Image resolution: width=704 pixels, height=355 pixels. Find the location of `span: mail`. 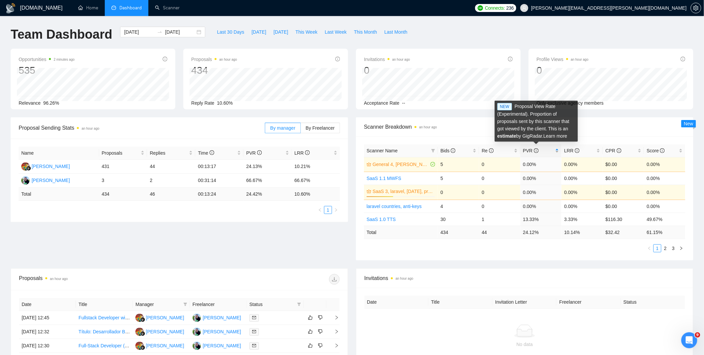

span: mail is located at coordinates (254, 317).